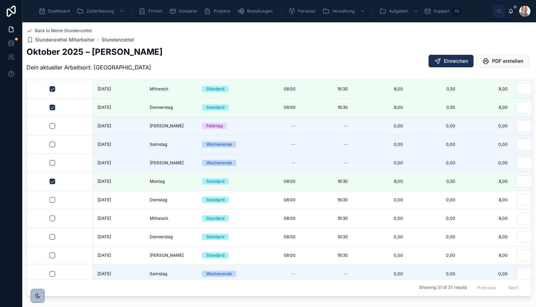  I want to click on div: 50, so click(457, 11).